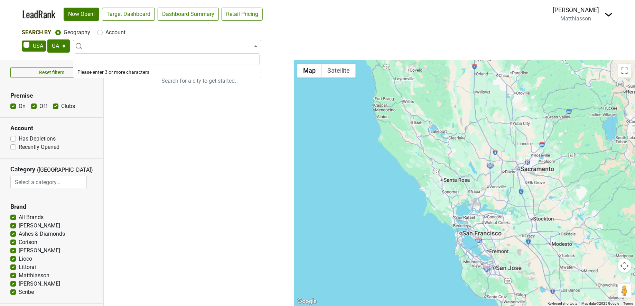 The height and width of the screenshot is (306, 635). I want to click on span: Search By, so click(36, 32).